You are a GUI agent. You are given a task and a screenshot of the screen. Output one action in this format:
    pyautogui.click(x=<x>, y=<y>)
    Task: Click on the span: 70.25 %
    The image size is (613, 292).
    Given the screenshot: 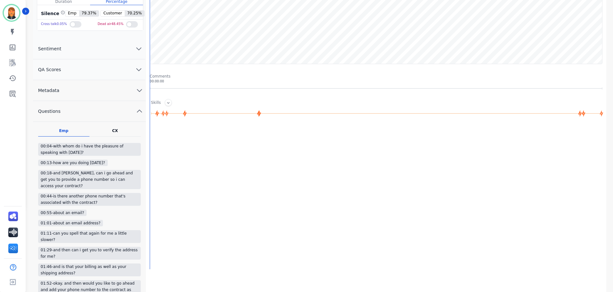 What is the action you would take?
    pyautogui.click(x=135, y=13)
    